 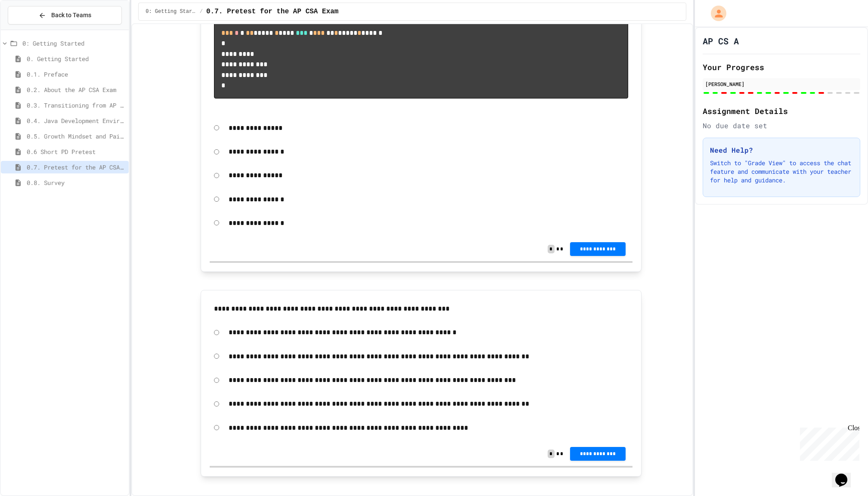 What do you see at coordinates (781, 171) in the screenshot?
I see `p: Switch to "Grade View" to access the chat feature and communicate with your teacher for help and ...` at bounding box center [781, 171].